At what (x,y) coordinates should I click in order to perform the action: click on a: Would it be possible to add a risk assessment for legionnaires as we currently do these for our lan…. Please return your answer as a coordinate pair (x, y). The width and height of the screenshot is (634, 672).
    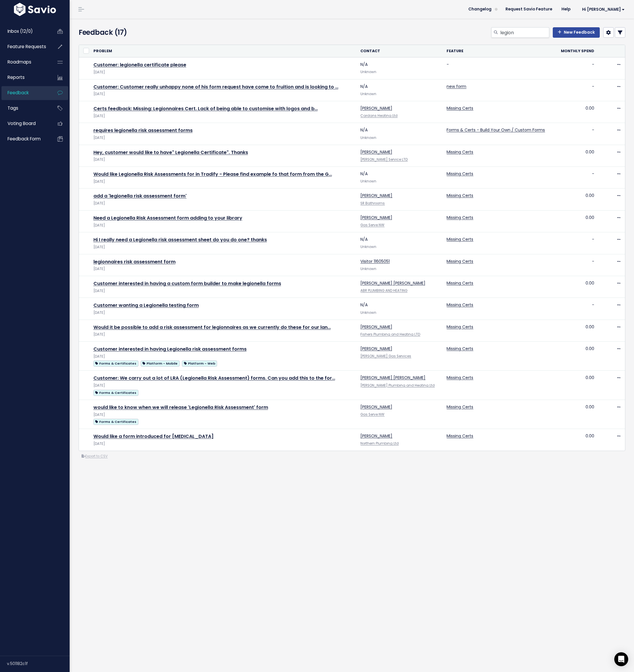
    Looking at the image, I should click on (212, 328).